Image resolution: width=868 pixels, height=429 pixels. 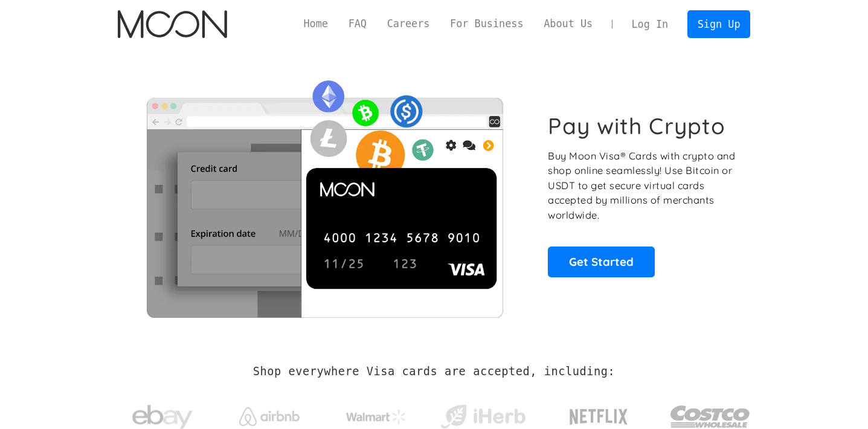 I want to click on p: Buy Moon Visa® Cards with crypto and shop online seamlessly! Use Bitcoin or USDT to get secure vi..., so click(x=642, y=186).